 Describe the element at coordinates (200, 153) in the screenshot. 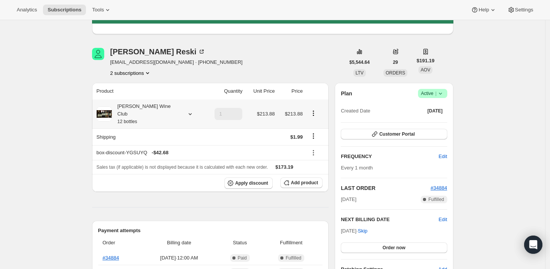

I see `div: box-discount-YGSUYQ` at that location.